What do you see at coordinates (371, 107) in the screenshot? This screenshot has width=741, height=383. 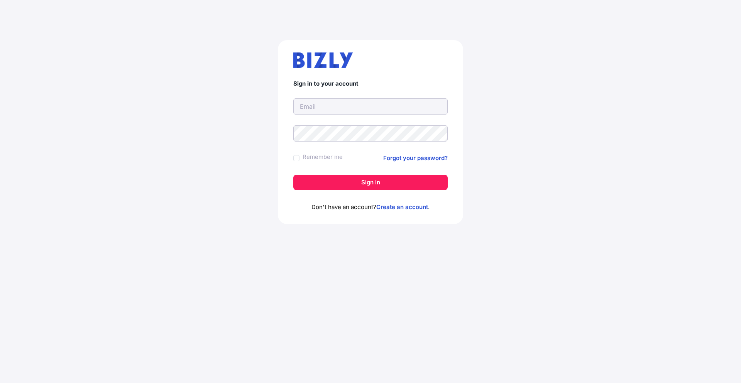 I see `input: Email` at bounding box center [371, 107].